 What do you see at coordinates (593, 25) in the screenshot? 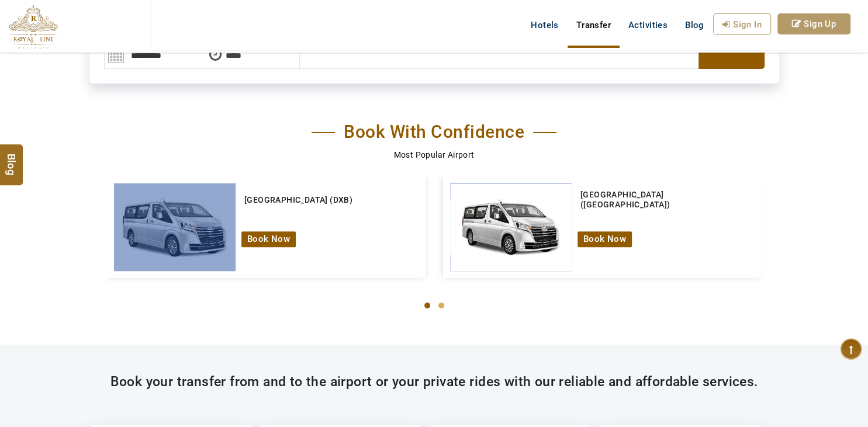
I see `a: Transfer` at bounding box center [593, 25].